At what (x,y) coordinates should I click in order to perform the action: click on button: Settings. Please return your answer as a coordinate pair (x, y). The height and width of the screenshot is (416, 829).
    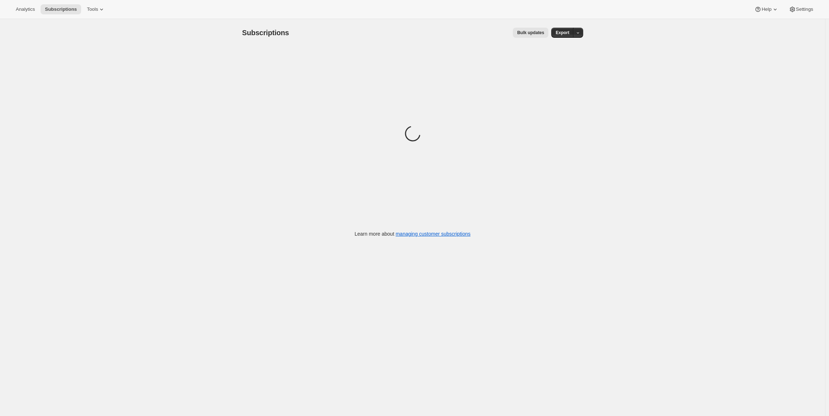
    Looking at the image, I should click on (801, 9).